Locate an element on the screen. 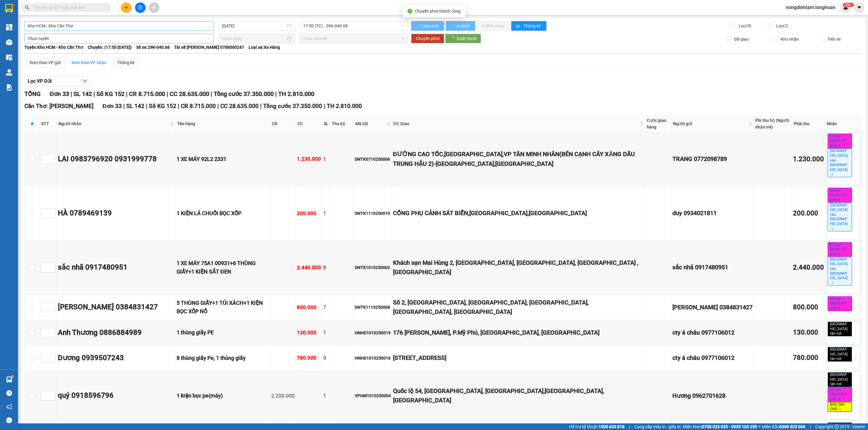  span: Số KG 152 is located at coordinates (110, 94).